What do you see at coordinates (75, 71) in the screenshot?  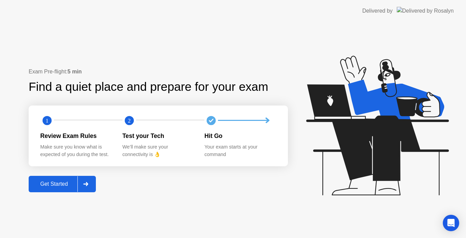 I see `b: 5 min` at bounding box center [75, 71].